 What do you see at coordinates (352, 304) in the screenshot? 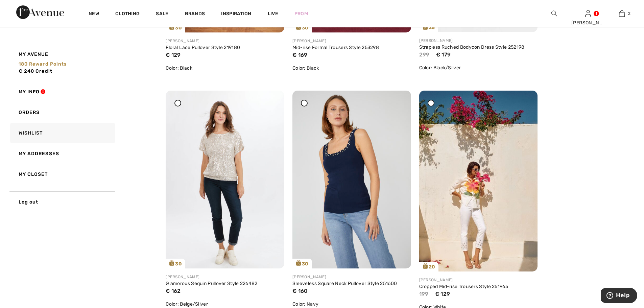
I see `div: Color: Navy` at bounding box center [352, 304].